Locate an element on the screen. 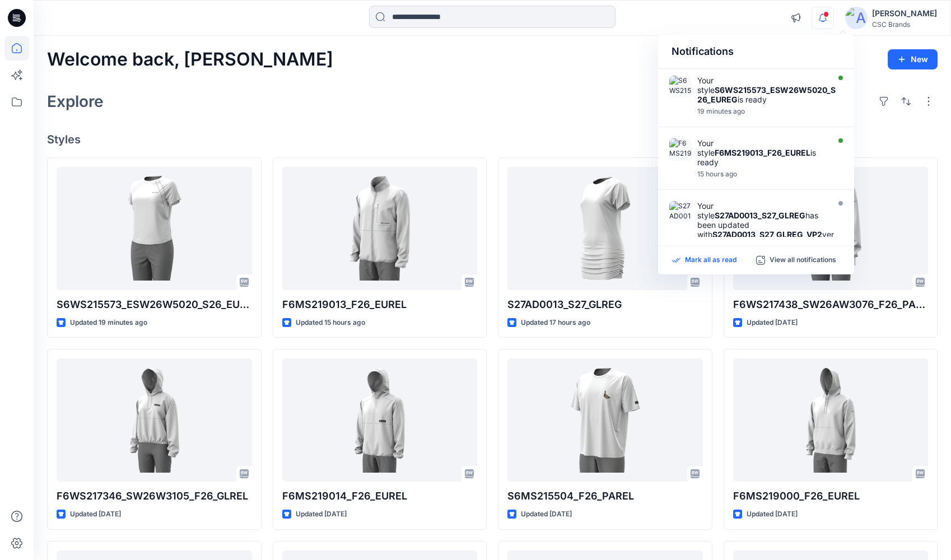  strong: F6MS219013_F26_EUREL is located at coordinates (763, 152).